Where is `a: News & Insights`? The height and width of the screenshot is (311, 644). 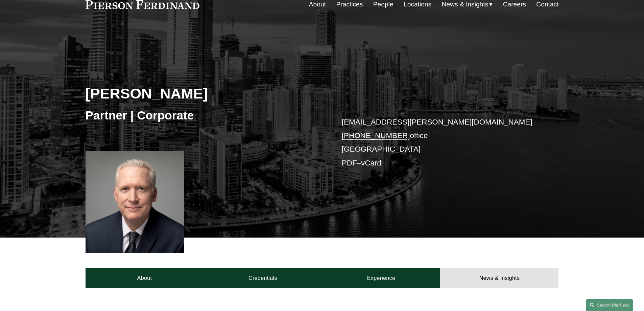
a: News & Insights is located at coordinates (500, 278).